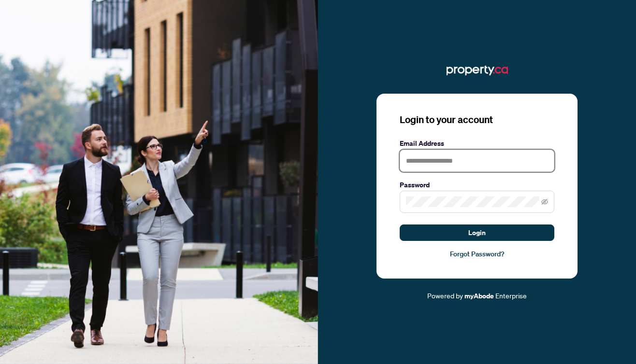 This screenshot has width=636, height=364. What do you see at coordinates (476, 254) in the screenshot?
I see `a: Forgot Password?` at bounding box center [476, 254].